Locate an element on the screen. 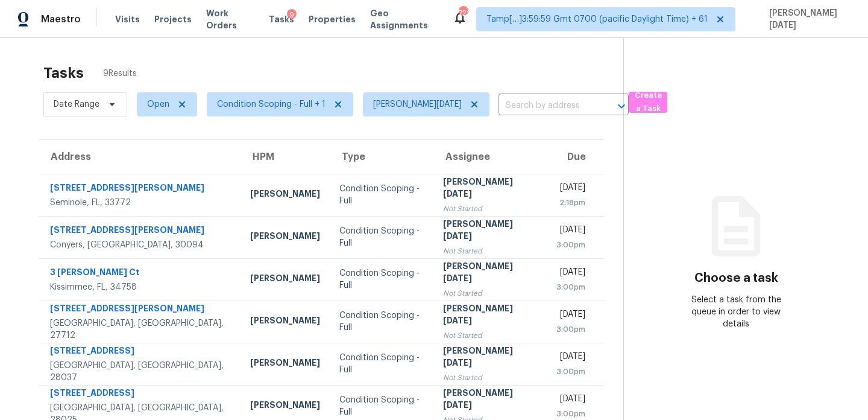  span: Open is located at coordinates (158, 105).